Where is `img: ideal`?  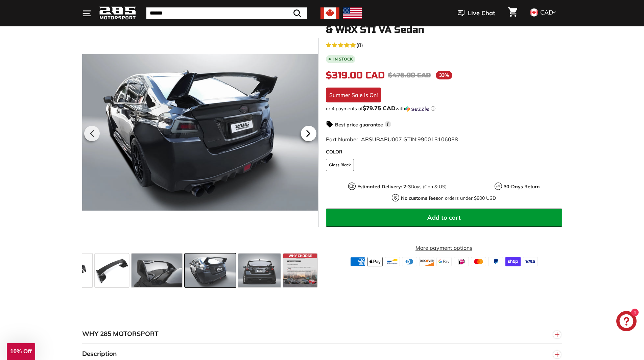 img: ideal is located at coordinates (461, 261).